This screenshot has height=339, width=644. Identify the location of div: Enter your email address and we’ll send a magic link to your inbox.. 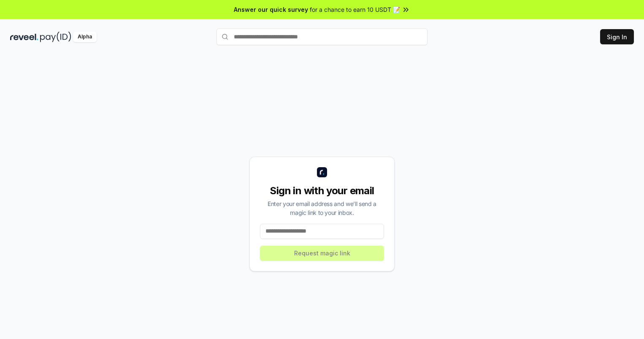
(322, 208).